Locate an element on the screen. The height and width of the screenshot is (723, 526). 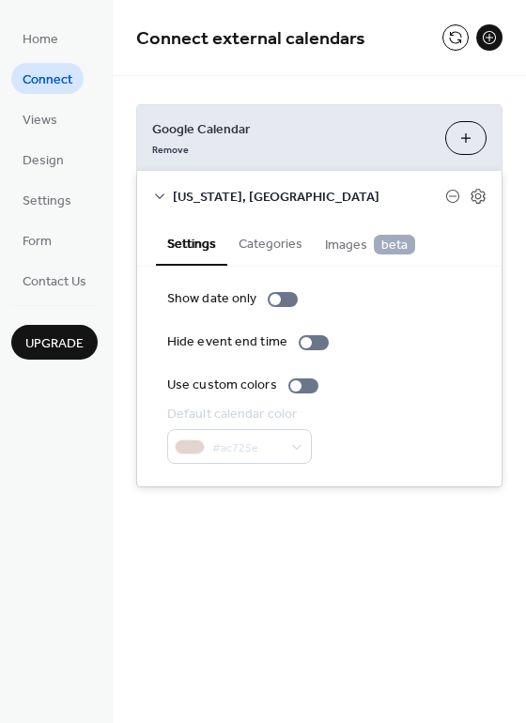
a: Design is located at coordinates (43, 159).